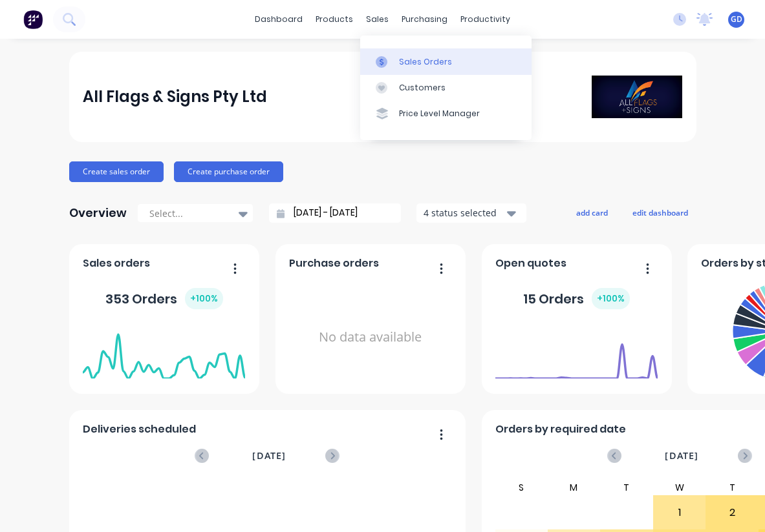 This screenshot has height=532, width=765. I want to click on div: S, so click(521, 488).